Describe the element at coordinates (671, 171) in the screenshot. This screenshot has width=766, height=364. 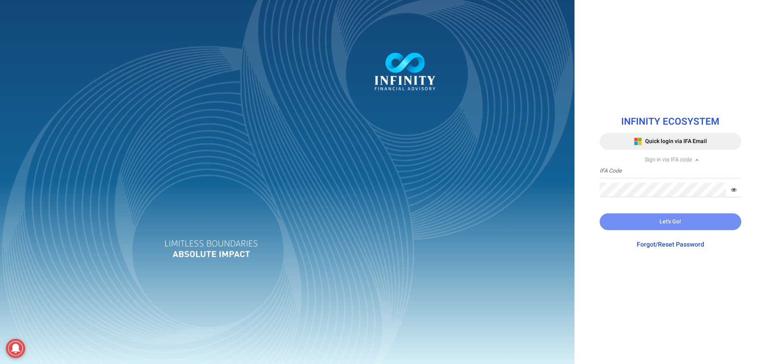
I see `input: IFA Code` at that location.